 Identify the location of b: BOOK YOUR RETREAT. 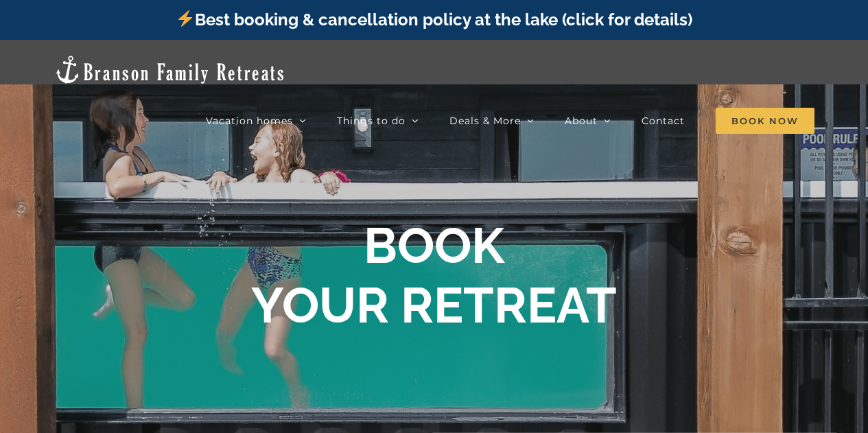
(434, 274).